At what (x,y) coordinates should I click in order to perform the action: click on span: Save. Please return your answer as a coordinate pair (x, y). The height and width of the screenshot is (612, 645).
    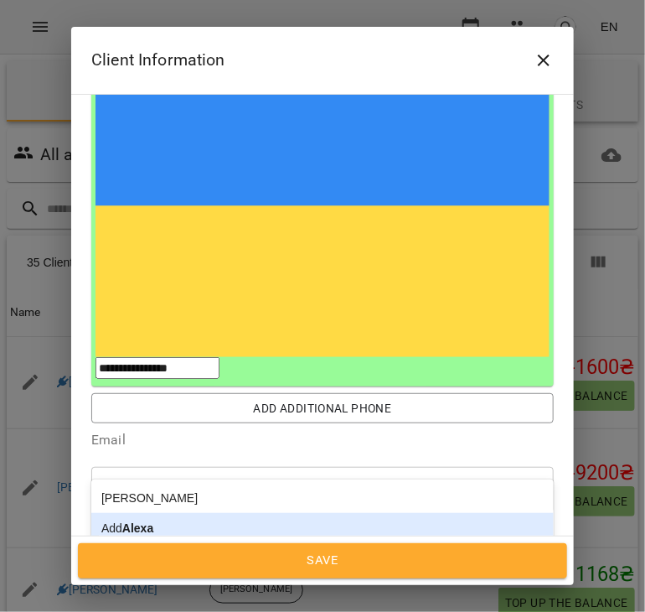
    Looking at the image, I should click on (323, 560).